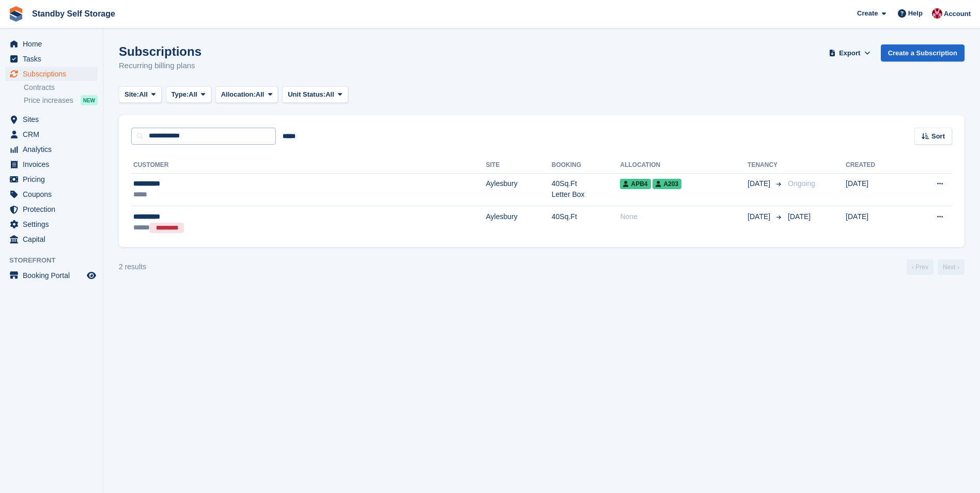 This screenshot has width=980, height=493. I want to click on span: Booking Portal, so click(54, 275).